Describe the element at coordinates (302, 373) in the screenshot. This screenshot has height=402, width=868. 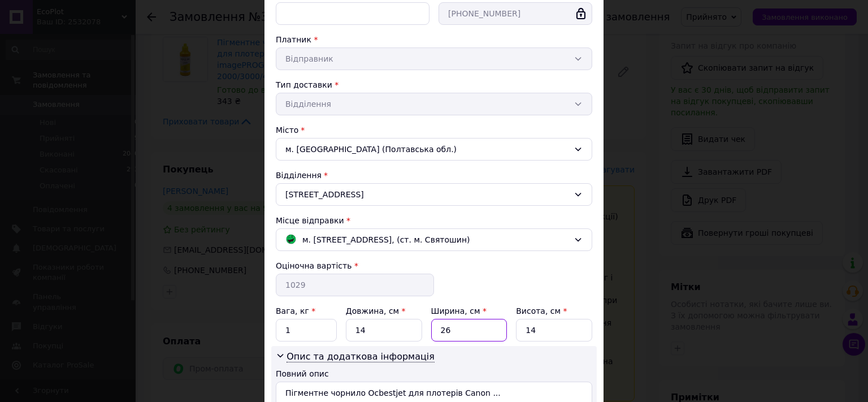
I see `label: Повний опис` at that location.